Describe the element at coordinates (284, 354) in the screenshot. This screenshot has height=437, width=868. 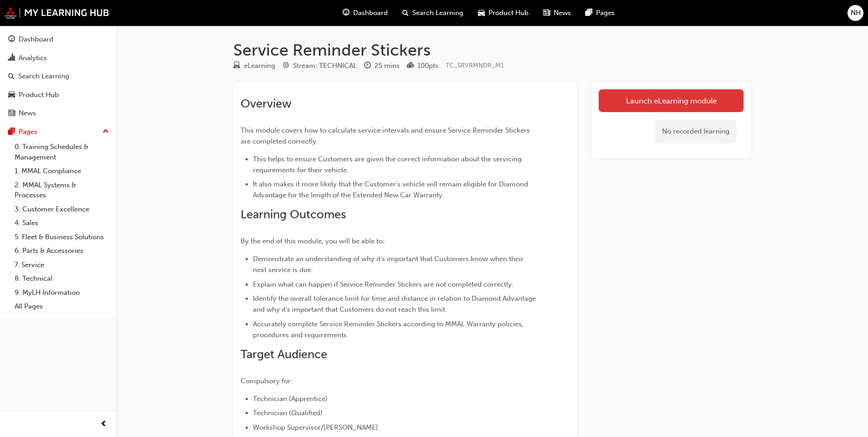
I see `span: Target Audience` at that location.